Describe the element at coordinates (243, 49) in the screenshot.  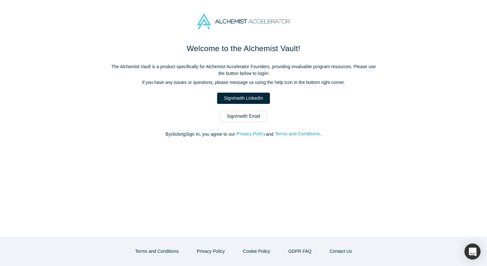
I see `h1: Welcome to the Alchemist Vault!` at that location.